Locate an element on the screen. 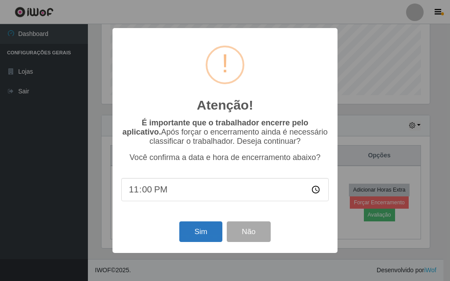 The image size is (450, 281). button: Sim is located at coordinates (200, 232).